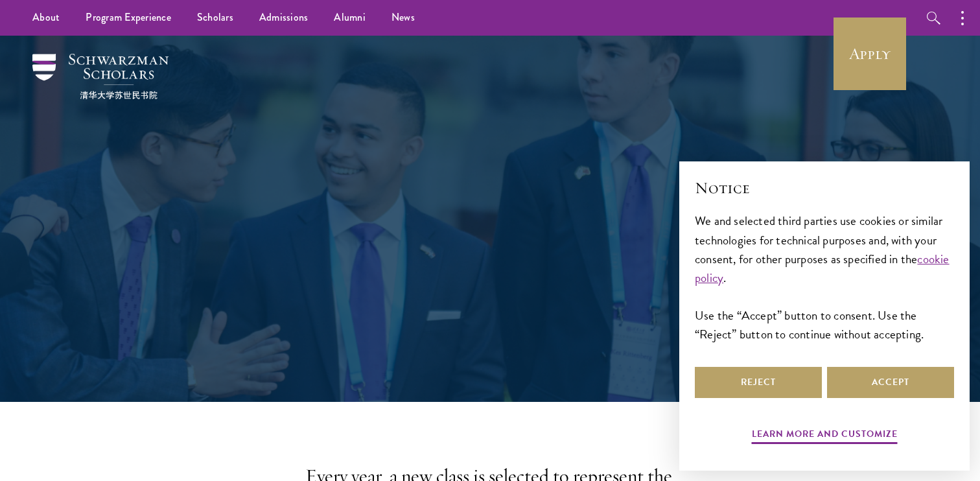 This screenshot has width=980, height=481. Describe the element at coordinates (870, 54) in the screenshot. I see `a: Apply` at that location.